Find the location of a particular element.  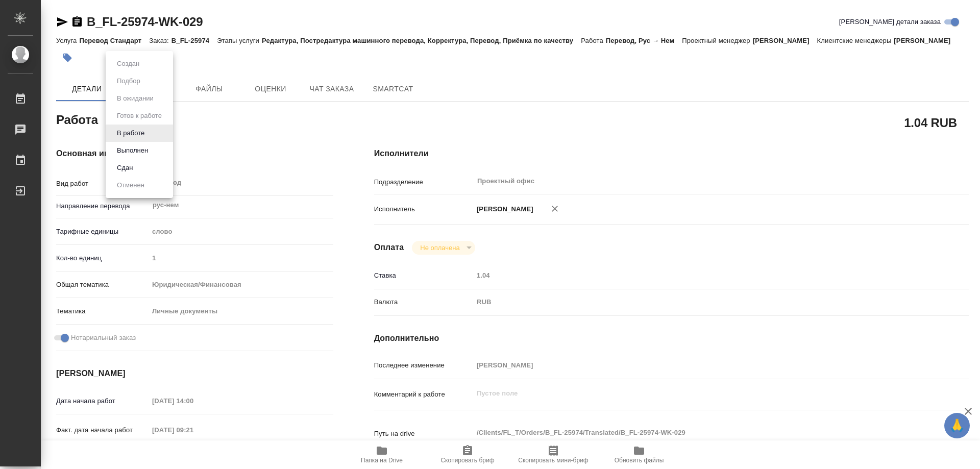

button: В работе is located at coordinates (131, 133).